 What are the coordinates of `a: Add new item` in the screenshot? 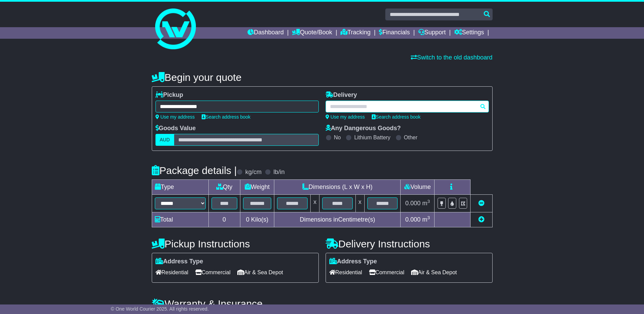 It's located at (481, 219).